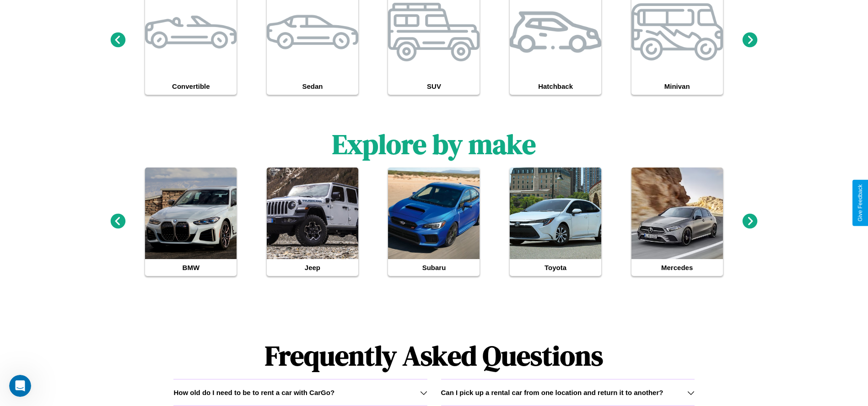 The image size is (868, 406). I want to click on h1: Explore by make, so click(434, 144).